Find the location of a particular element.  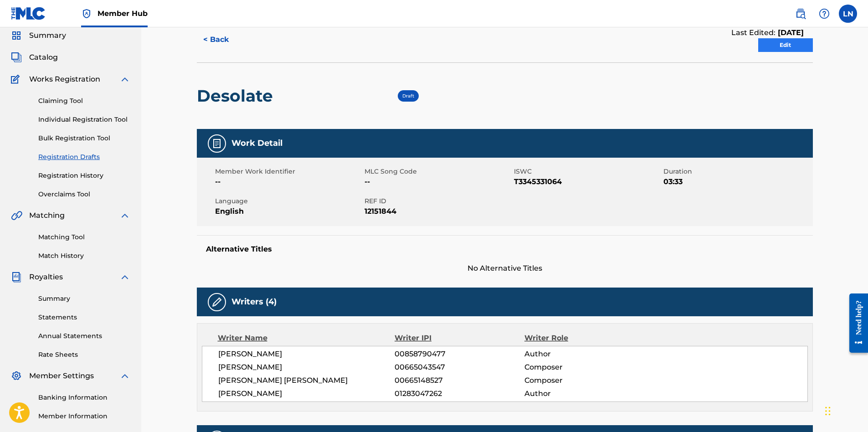

span: REF ID is located at coordinates (438, 201).